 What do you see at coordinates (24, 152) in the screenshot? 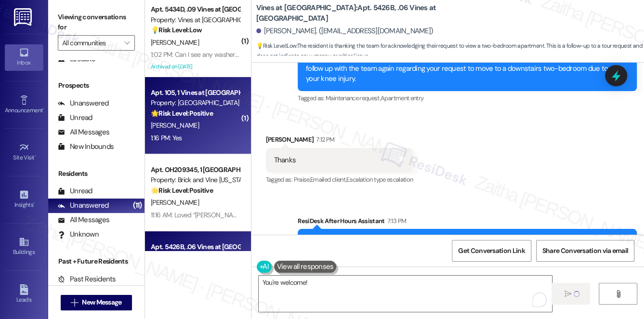
I see `a: Site Visit •` at bounding box center [24, 152].